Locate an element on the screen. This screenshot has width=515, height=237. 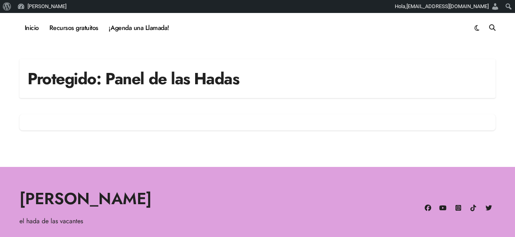
a: Inicio is located at coordinates (32, 28).